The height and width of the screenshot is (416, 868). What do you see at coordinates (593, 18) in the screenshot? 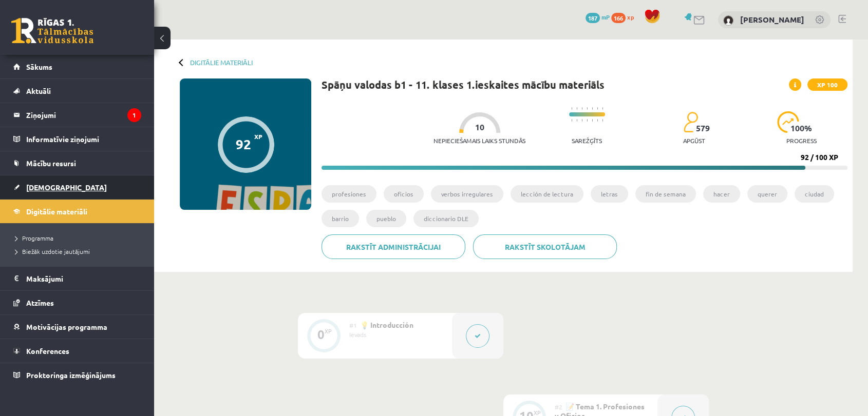
I see `span: 187` at bounding box center [593, 18].